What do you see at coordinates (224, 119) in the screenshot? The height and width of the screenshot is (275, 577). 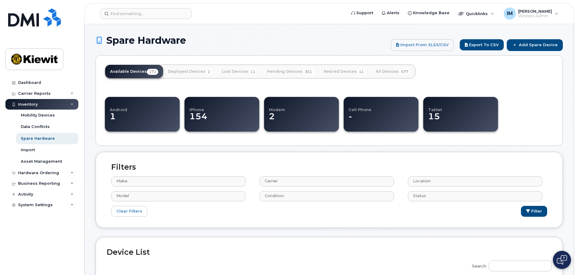 I see `dd: 154` at bounding box center [224, 119].